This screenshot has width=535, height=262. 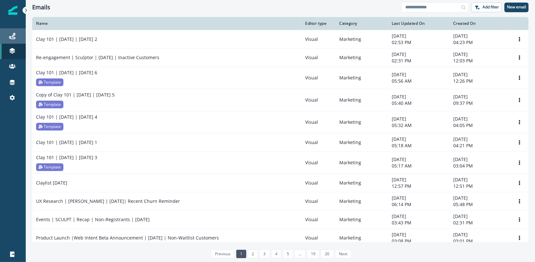 What do you see at coordinates (313, 254) in the screenshot?
I see `a: Page 19` at bounding box center [313, 254].